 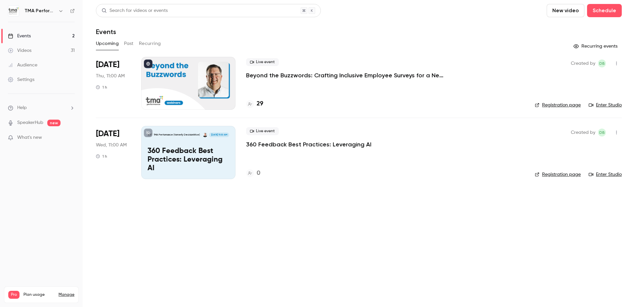 I want to click on h4: 29, so click(x=260, y=104).